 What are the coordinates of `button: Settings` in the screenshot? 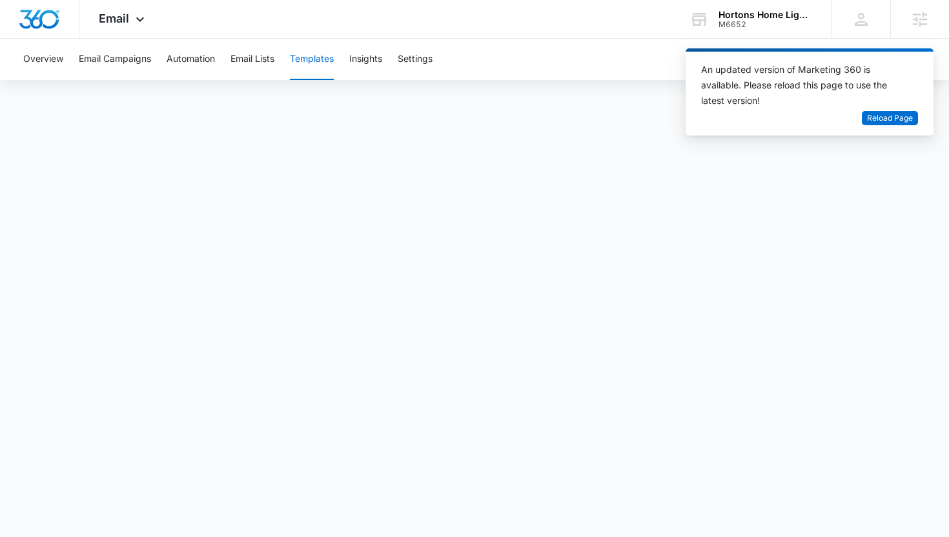 It's located at (415, 59).